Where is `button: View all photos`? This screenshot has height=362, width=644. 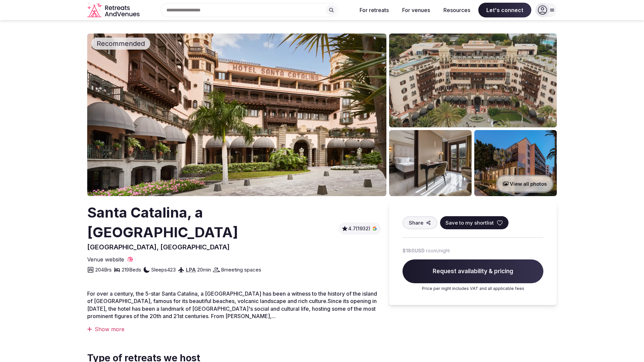 button: View all photos is located at coordinates (525, 184).